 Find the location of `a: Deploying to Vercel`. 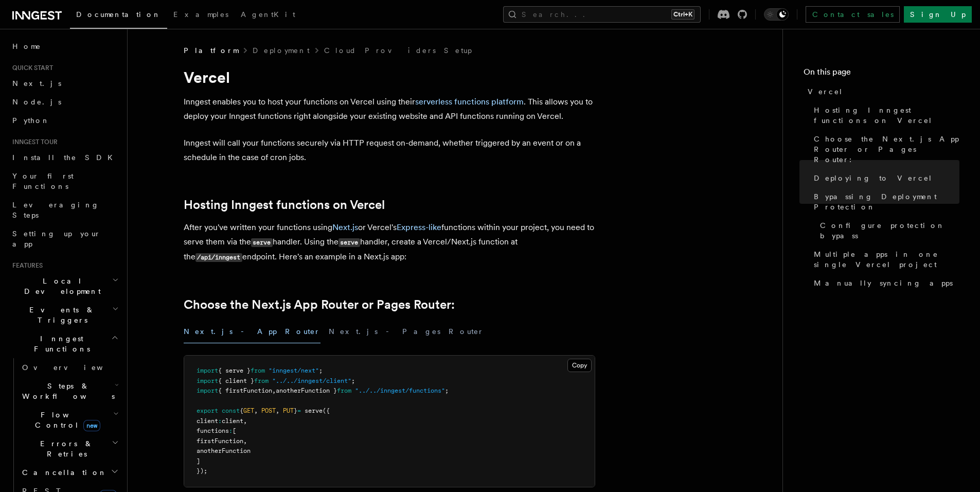

a: Deploying to Vercel is located at coordinates (884, 178).